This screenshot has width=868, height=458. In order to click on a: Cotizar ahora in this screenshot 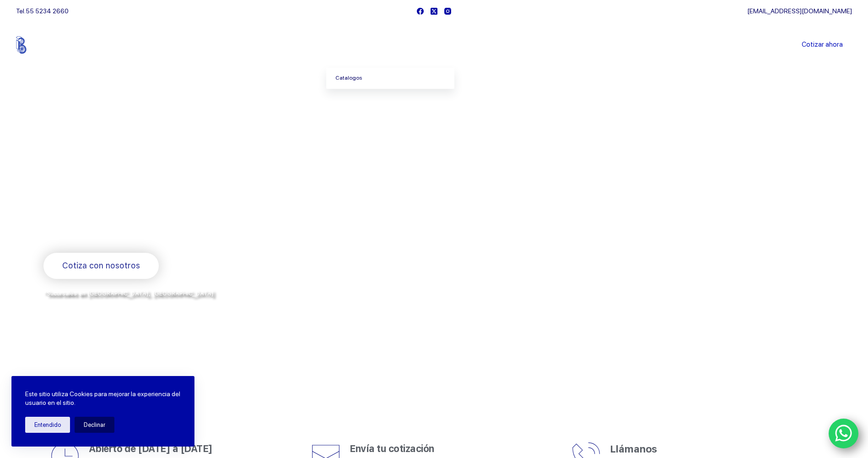, I will do `click(822, 45)`.